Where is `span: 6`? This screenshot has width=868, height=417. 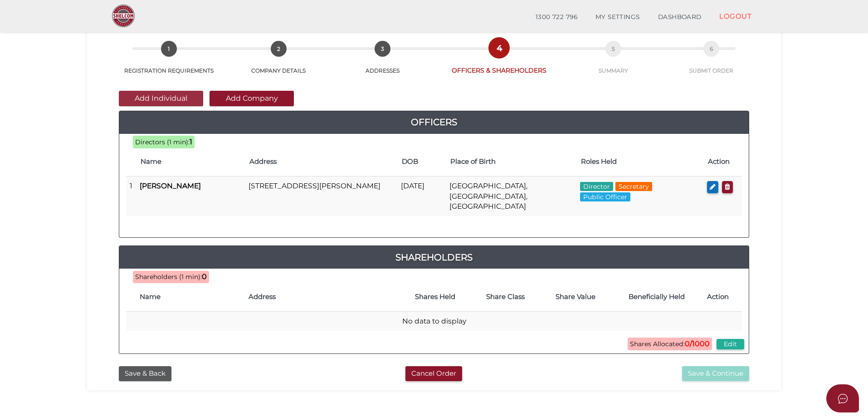 span: 6 is located at coordinates (711, 49).